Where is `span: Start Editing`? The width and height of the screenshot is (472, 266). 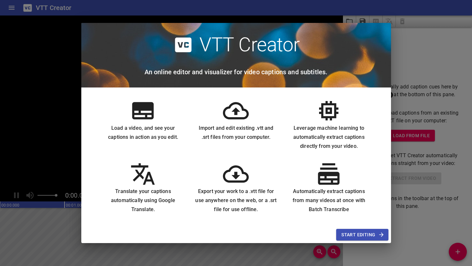 span: Start Editing is located at coordinates (362, 235).